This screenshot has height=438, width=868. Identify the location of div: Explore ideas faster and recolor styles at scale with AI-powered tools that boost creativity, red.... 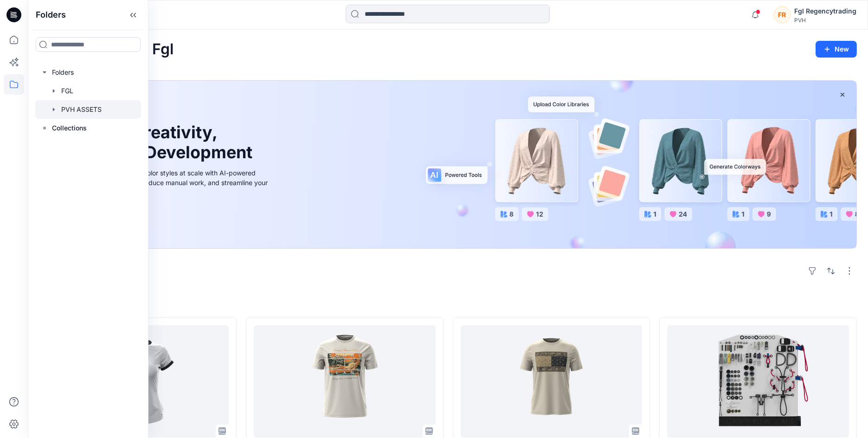
(166, 182).